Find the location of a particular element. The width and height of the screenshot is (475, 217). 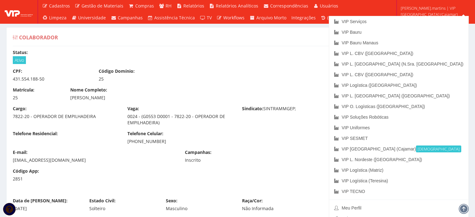

label: Código App: is located at coordinates (26, 171).